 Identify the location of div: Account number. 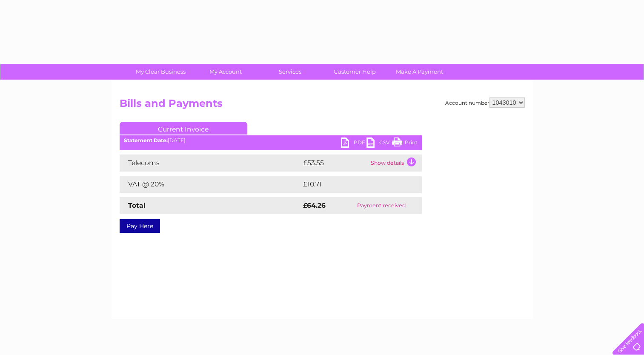
(485, 102).